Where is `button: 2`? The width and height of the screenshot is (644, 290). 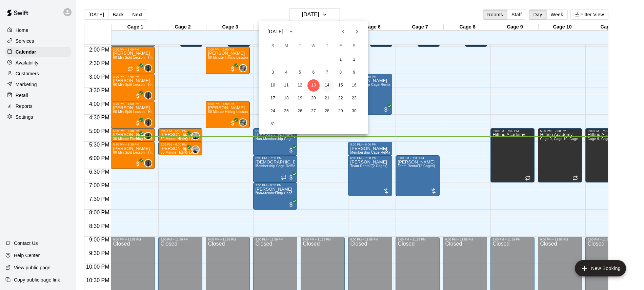 button: 2 is located at coordinates (354, 60).